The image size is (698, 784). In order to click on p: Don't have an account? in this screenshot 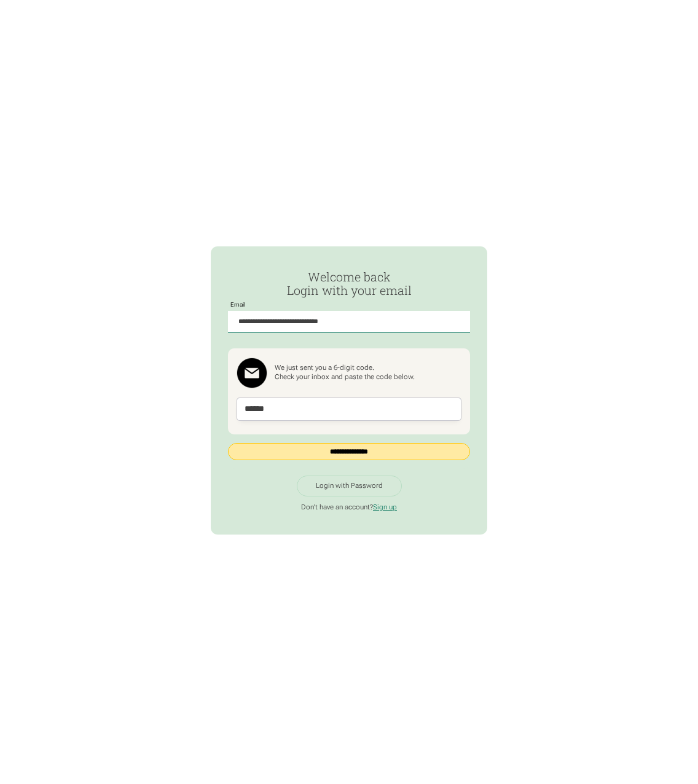, I will do `click(349, 508)`.